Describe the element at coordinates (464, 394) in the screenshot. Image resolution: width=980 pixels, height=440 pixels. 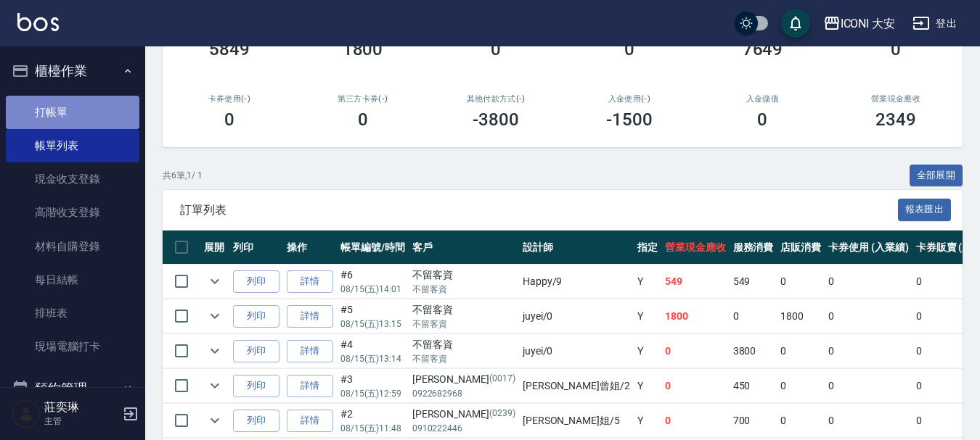
I see `p: 0922682968` at that location.